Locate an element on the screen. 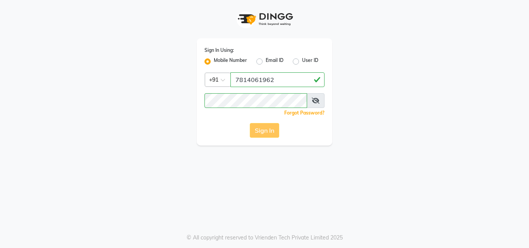  label: Mobile Number is located at coordinates (230, 62).